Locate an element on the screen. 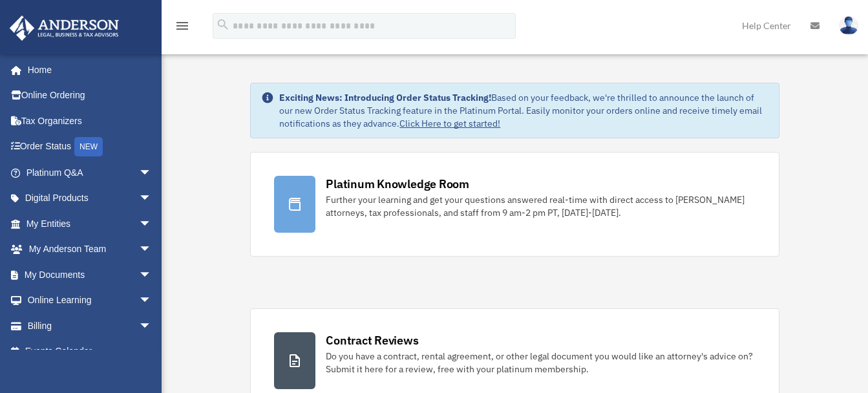  a: My Entitiesarrow_drop_down is located at coordinates (90, 224).